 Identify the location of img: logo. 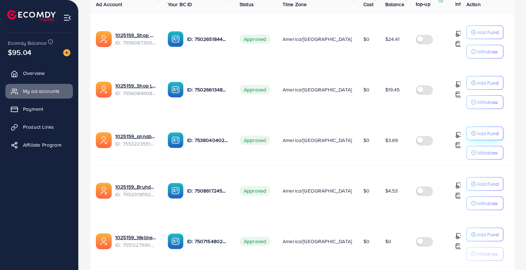
(31, 15).